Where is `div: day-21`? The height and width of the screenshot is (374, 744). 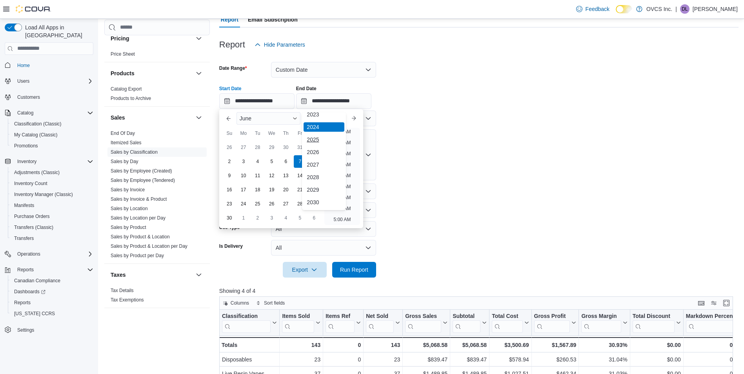
div: day-21 is located at coordinates (300, 190).